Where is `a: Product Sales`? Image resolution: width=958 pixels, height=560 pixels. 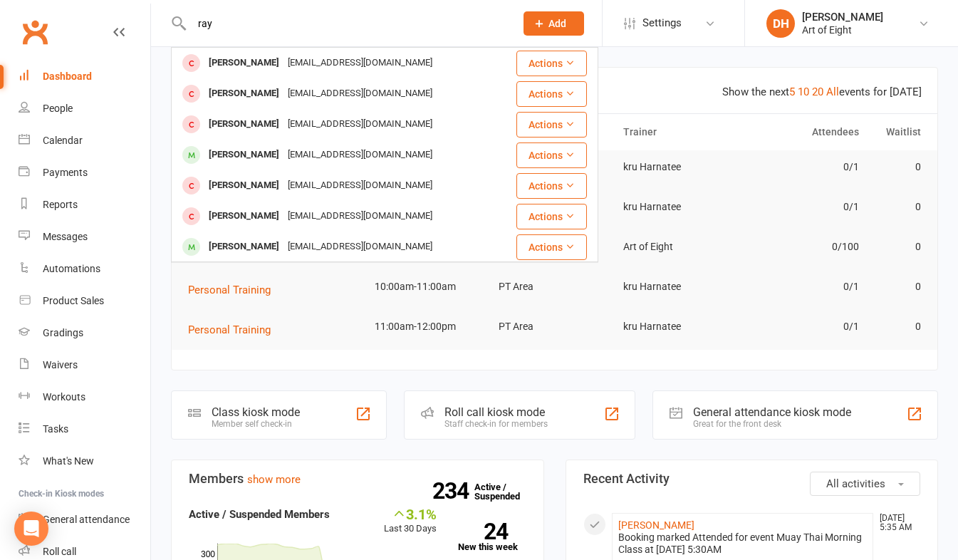 a: Product Sales is located at coordinates (84, 301).